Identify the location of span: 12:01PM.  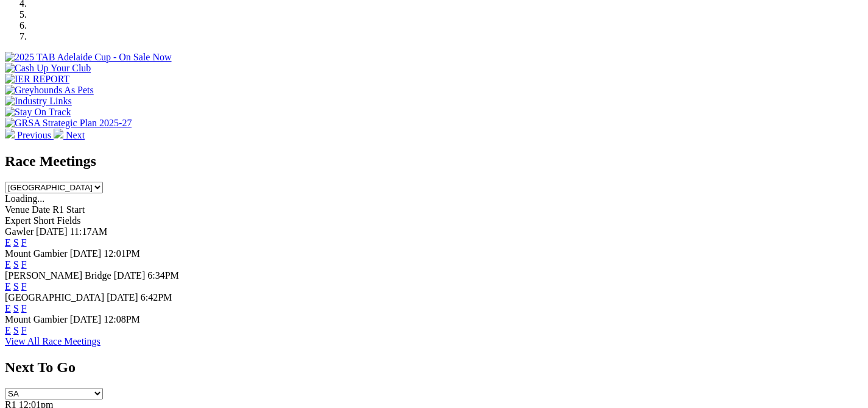
(122, 253).